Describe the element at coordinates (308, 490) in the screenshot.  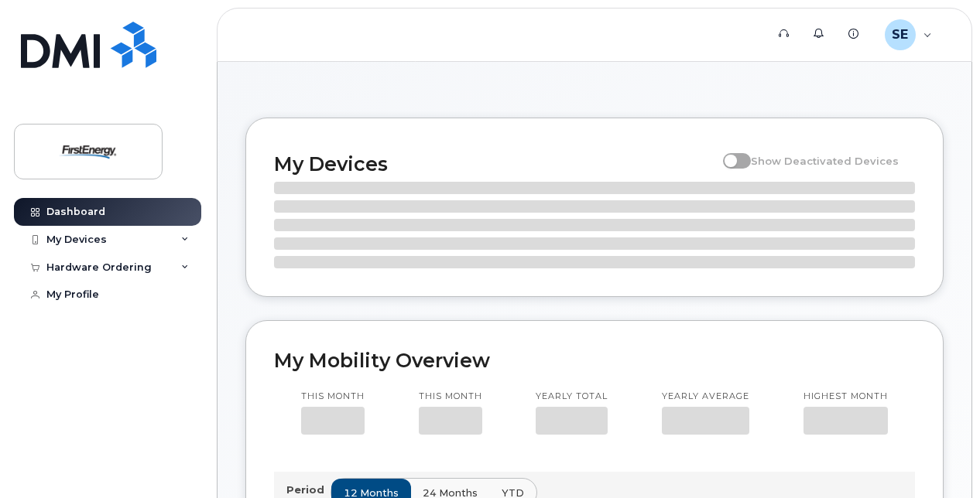
I see `p: Period` at that location.